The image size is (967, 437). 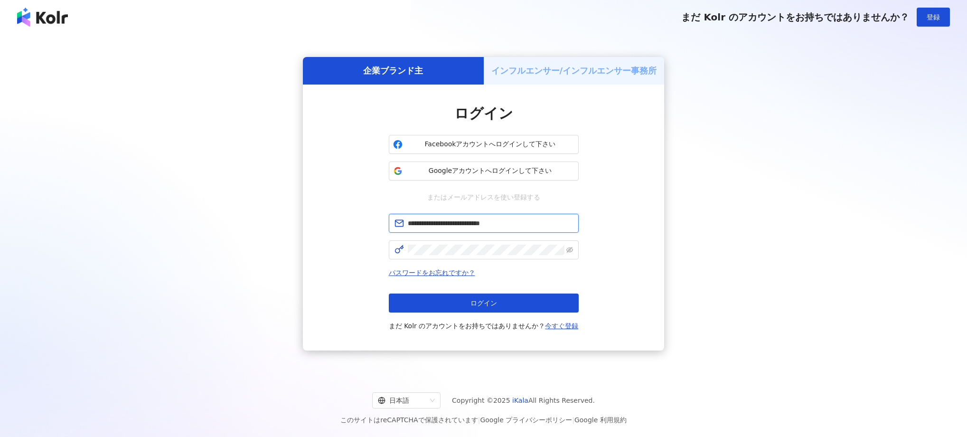 What do you see at coordinates (491, 171) in the screenshot?
I see `span: Googleアカウントへログインして下さい` at bounding box center [491, 171].